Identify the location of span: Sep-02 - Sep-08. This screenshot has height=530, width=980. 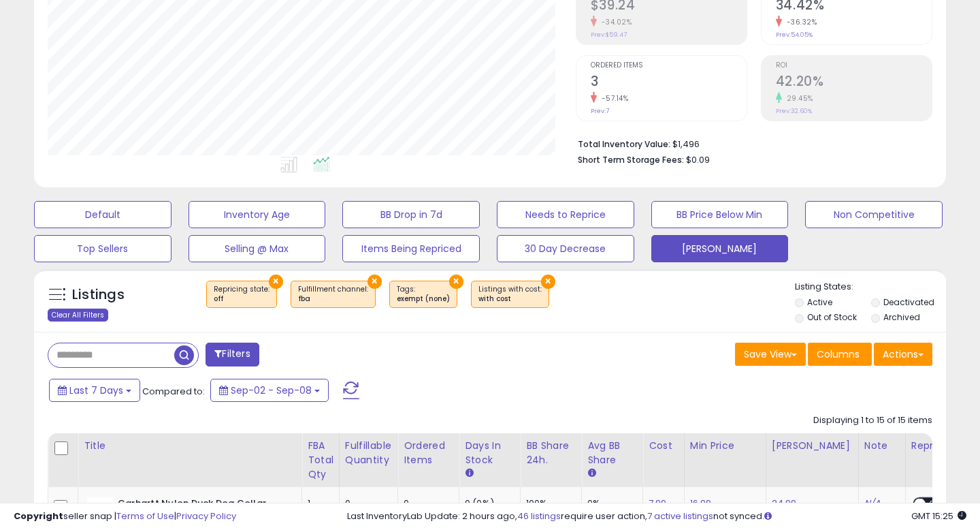
(271, 390).